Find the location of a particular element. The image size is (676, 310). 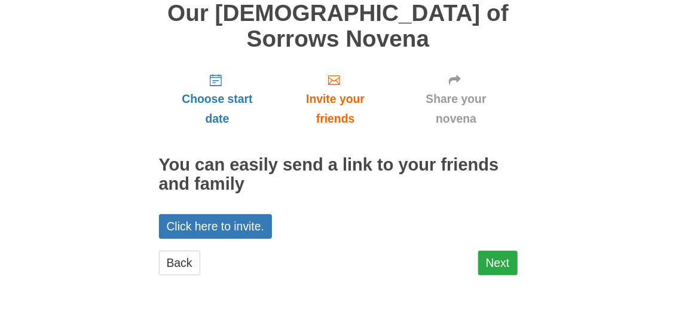

a: Back is located at coordinates (179, 262).